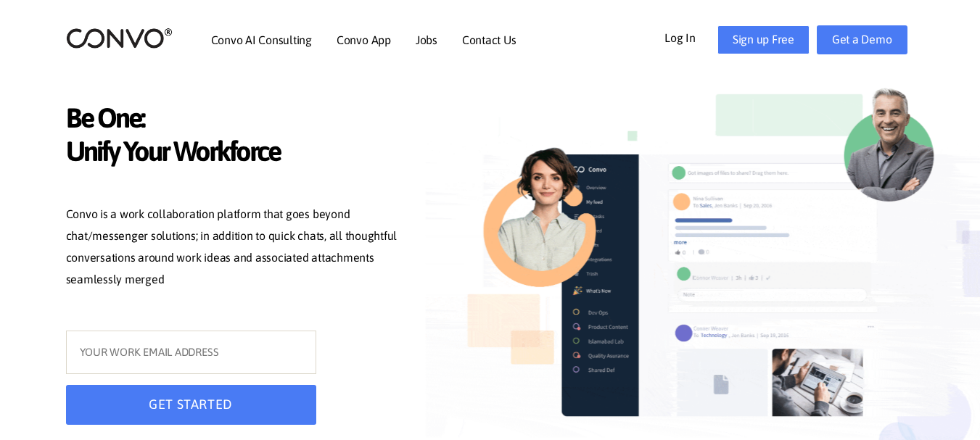 The image size is (980, 440). I want to click on img: logo_2.png, so click(119, 38).